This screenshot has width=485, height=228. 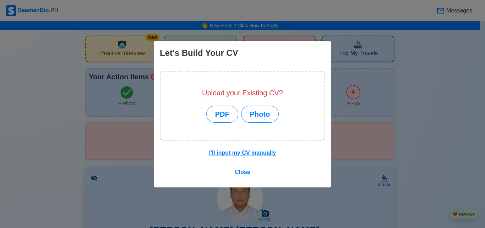 I want to click on span: Close, so click(x=243, y=172).